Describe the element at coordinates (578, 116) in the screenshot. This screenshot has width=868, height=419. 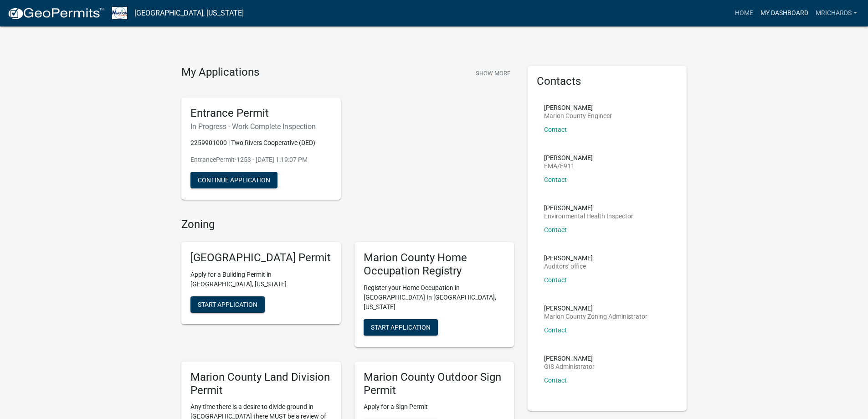
I see `p: Marion County Engineer` at that location.